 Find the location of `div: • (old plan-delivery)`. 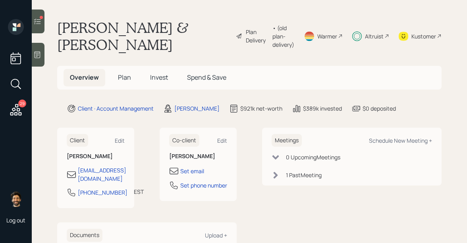

div: • (old plan-delivery) is located at coordinates (283, 36).